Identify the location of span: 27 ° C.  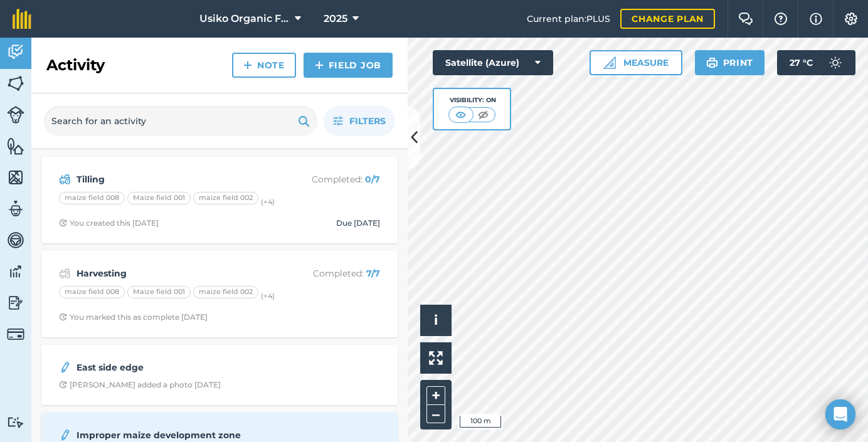
(801, 62).